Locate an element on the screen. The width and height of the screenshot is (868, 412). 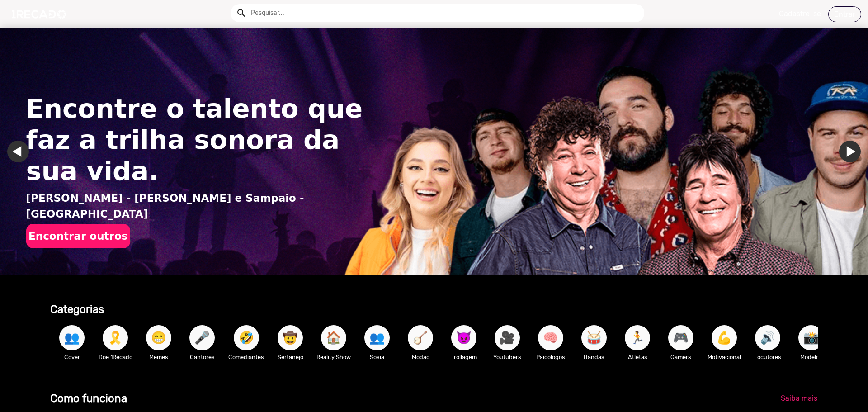
p: Comediantes is located at coordinates (246, 357).